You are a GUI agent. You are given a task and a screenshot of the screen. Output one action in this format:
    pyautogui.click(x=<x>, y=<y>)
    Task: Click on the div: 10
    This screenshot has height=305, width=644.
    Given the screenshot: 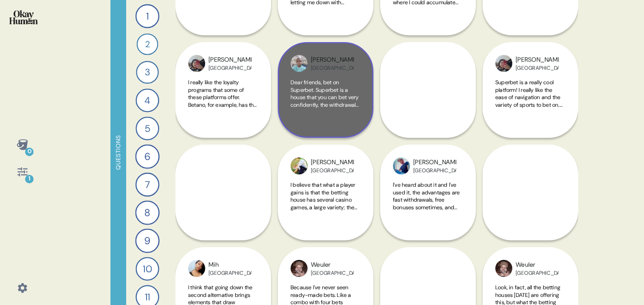 What is the action you would take?
    pyautogui.click(x=147, y=268)
    